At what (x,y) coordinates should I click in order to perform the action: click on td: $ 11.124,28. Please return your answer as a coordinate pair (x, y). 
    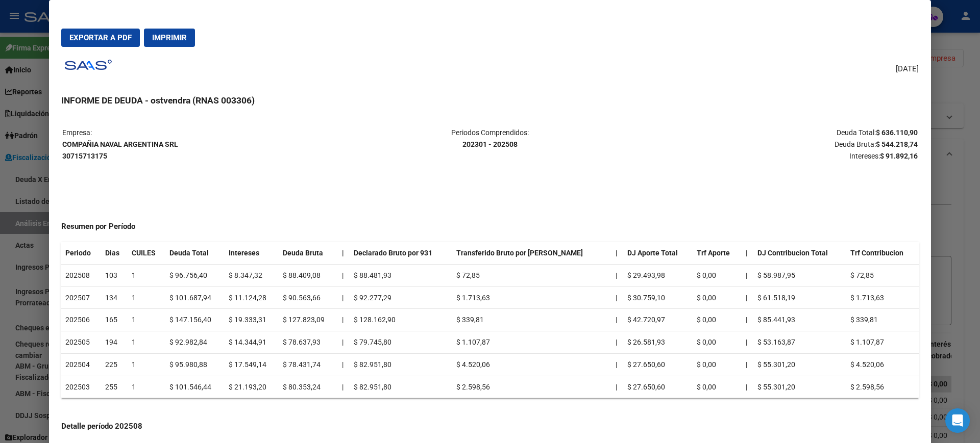
    Looking at the image, I should click on (251, 298).